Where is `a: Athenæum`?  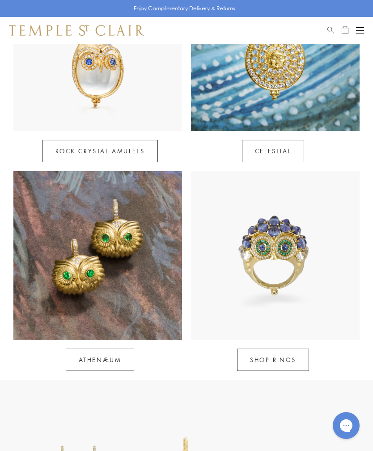
a: Athenæum is located at coordinates (100, 360).